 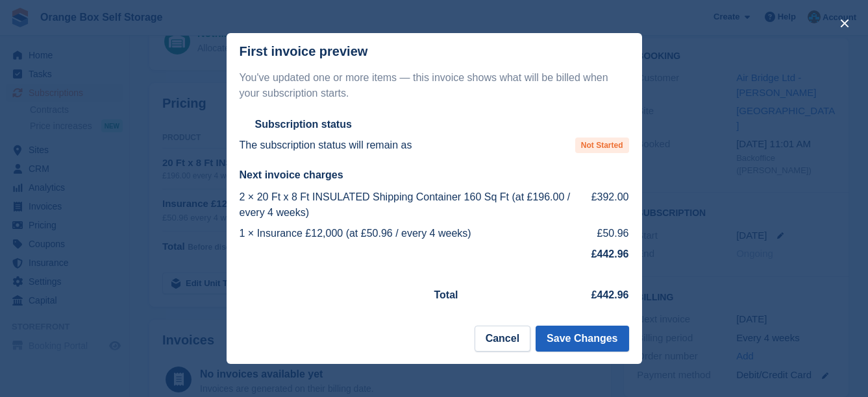 I want to click on h2: Next invoice charges, so click(x=434, y=175).